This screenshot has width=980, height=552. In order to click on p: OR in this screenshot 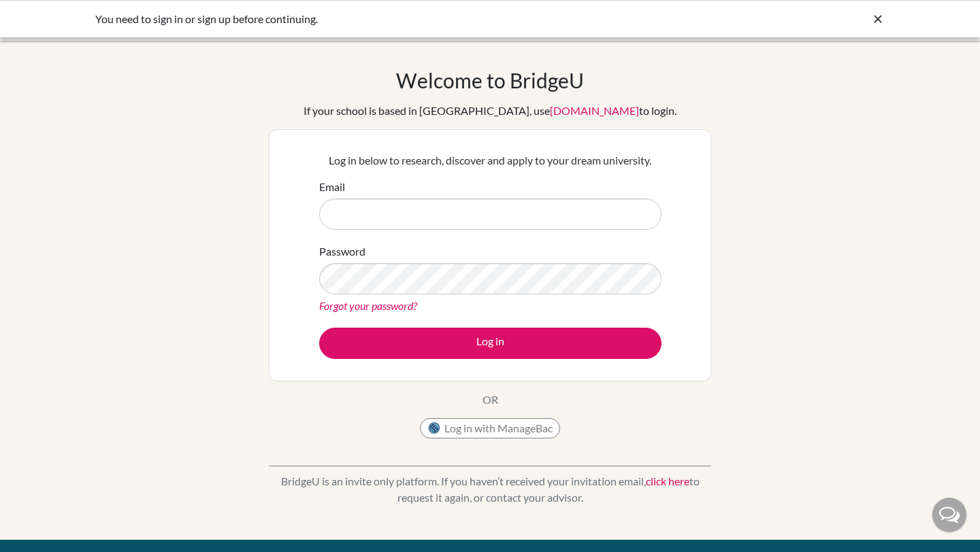, I will do `click(490, 400)`.